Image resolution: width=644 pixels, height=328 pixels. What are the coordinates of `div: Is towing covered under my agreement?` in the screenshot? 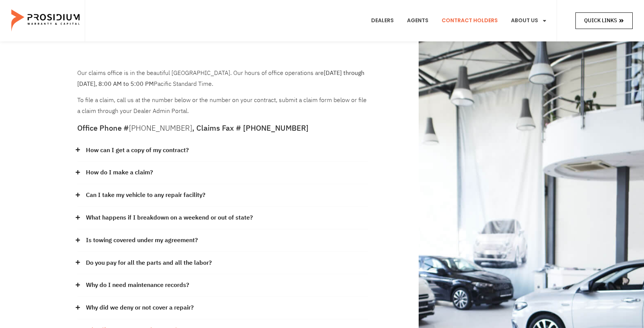 It's located at (223, 240).